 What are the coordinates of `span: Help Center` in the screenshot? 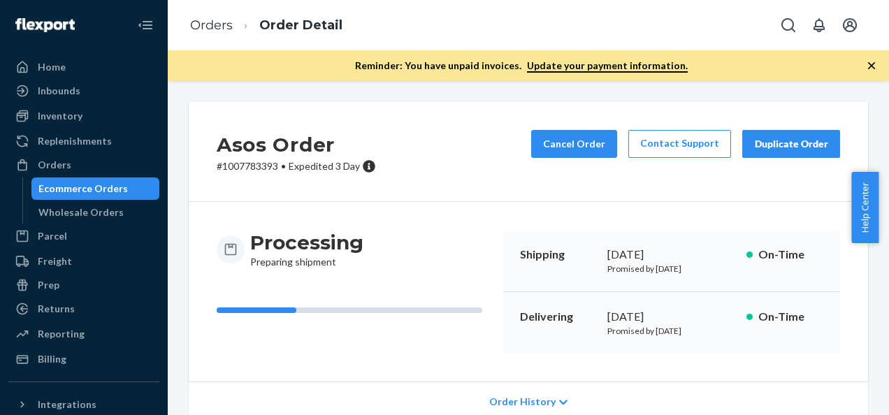 It's located at (865, 208).